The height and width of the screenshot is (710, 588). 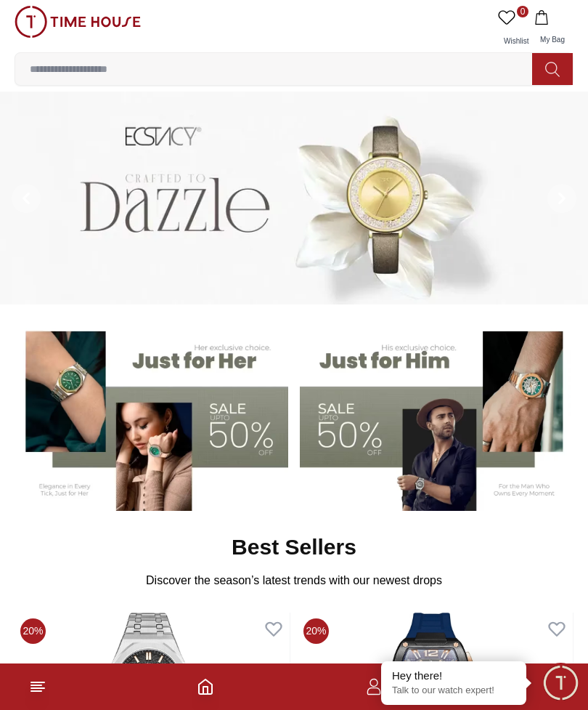 What do you see at coordinates (516, 41) in the screenshot?
I see `span: Wishlist` at bounding box center [516, 41].